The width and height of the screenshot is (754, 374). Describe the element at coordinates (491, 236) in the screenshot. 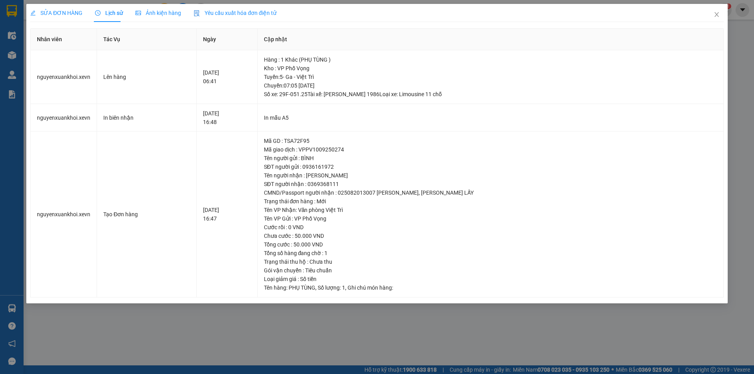

I see `div: Chưa cước : 50.000 VND` at that location.